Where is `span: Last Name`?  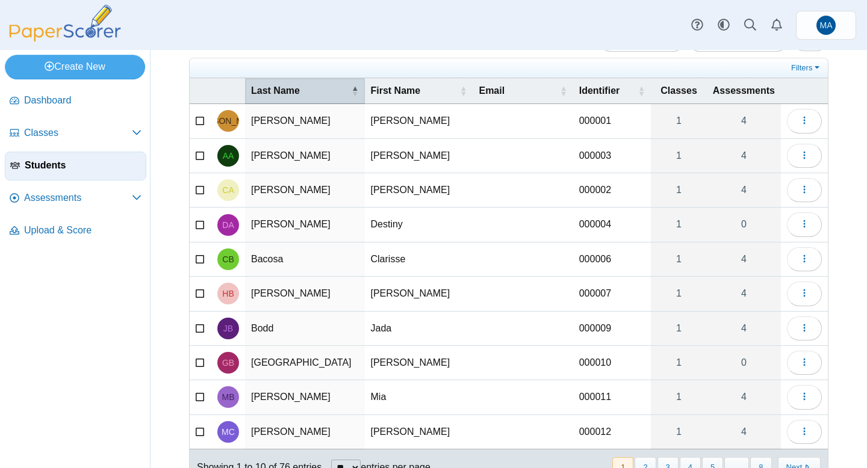
span: Last Name is located at coordinates (300, 91).